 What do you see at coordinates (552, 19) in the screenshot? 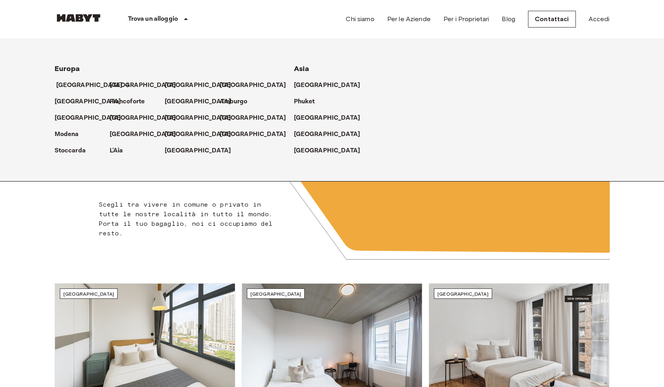
I see `a: Contattaci` at bounding box center [552, 19].